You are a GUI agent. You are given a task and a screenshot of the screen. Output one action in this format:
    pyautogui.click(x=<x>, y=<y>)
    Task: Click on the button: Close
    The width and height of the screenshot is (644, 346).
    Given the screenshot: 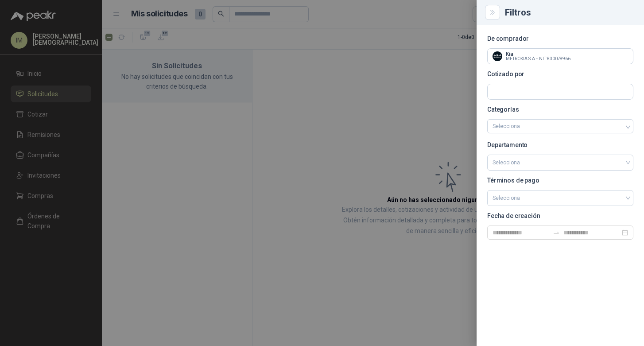 What is the action you would take?
    pyautogui.click(x=493, y=12)
    